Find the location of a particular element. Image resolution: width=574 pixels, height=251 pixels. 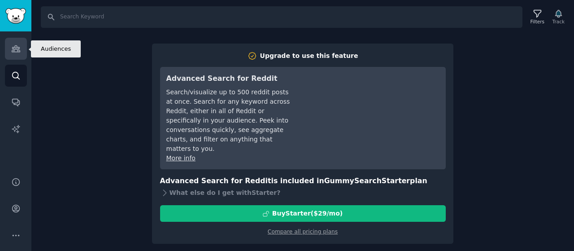

a: Compare all pricing plans is located at coordinates (303, 231).